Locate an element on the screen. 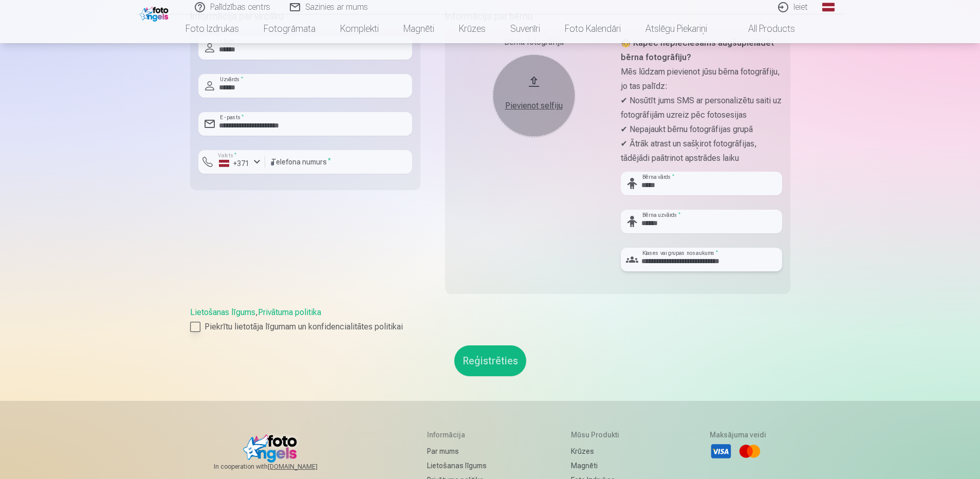  button: Valsts*+371 is located at coordinates (231, 162).